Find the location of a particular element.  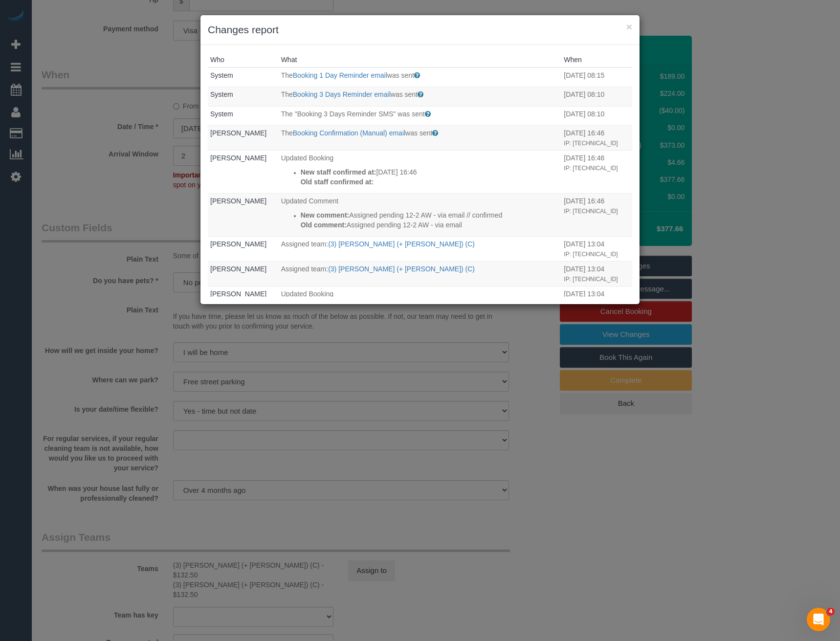

th: When is located at coordinates (597, 60).